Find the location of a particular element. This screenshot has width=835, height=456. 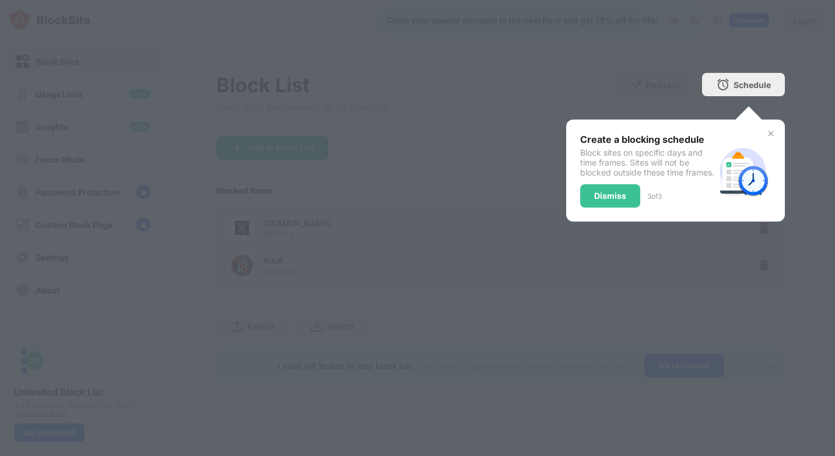

img: x-button.svg is located at coordinates (771, 134).